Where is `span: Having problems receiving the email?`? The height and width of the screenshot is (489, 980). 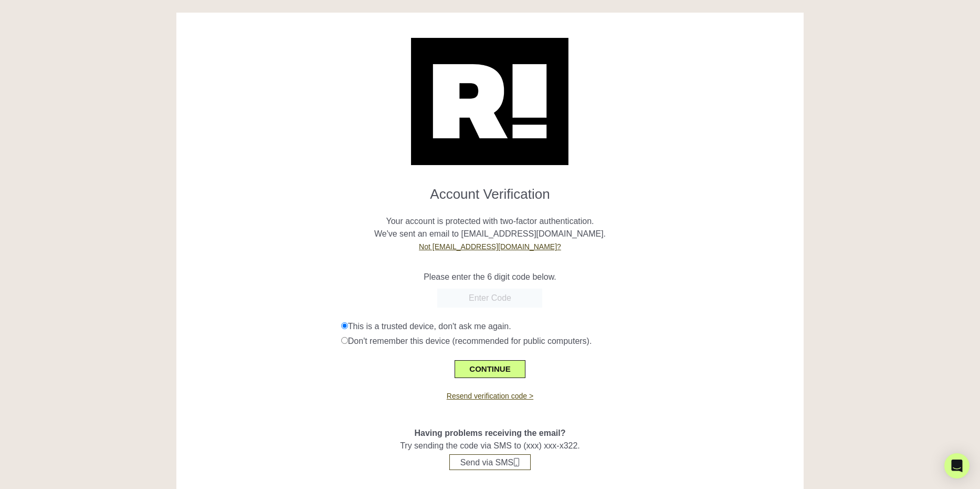 span: Having problems receiving the email? is located at coordinates (490, 433).